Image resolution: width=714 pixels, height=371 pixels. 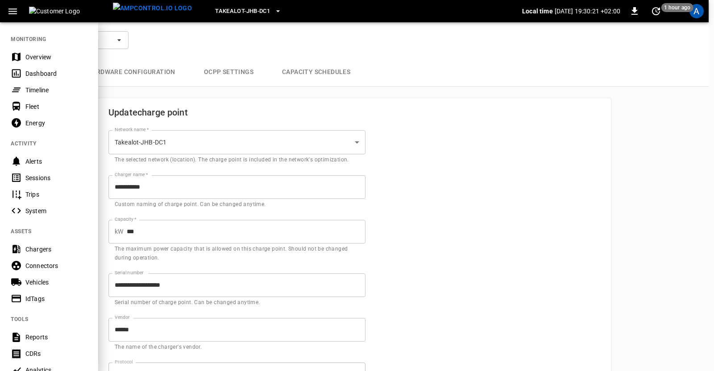 I want to click on div: Sessions, so click(x=56, y=178).